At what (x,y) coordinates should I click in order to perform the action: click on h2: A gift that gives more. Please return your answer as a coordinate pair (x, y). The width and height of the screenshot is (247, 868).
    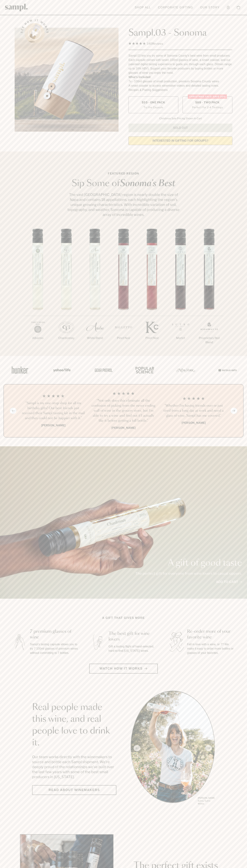
    Looking at the image, I should click on (124, 618).